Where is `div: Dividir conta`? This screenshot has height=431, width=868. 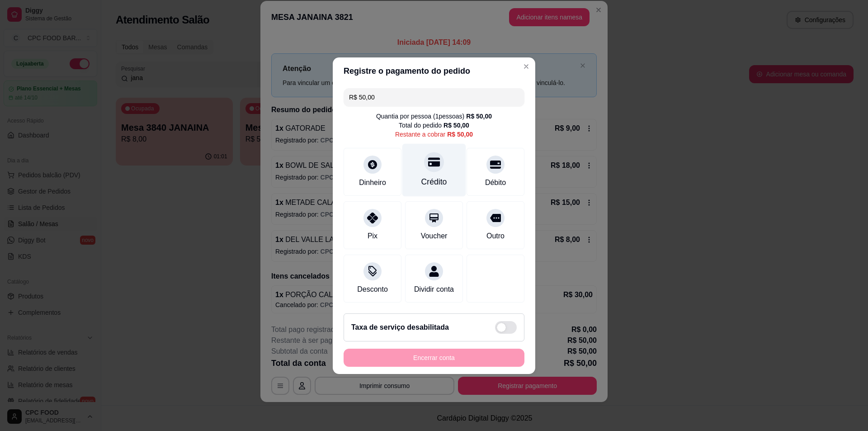 div: Dividir conta is located at coordinates (434, 289).